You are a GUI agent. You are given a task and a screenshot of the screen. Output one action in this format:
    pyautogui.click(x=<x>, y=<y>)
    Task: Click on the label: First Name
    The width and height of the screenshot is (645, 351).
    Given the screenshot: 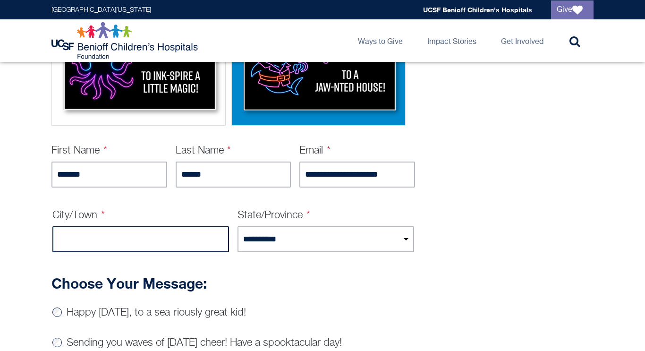 What is the action you would take?
    pyautogui.click(x=79, y=151)
    